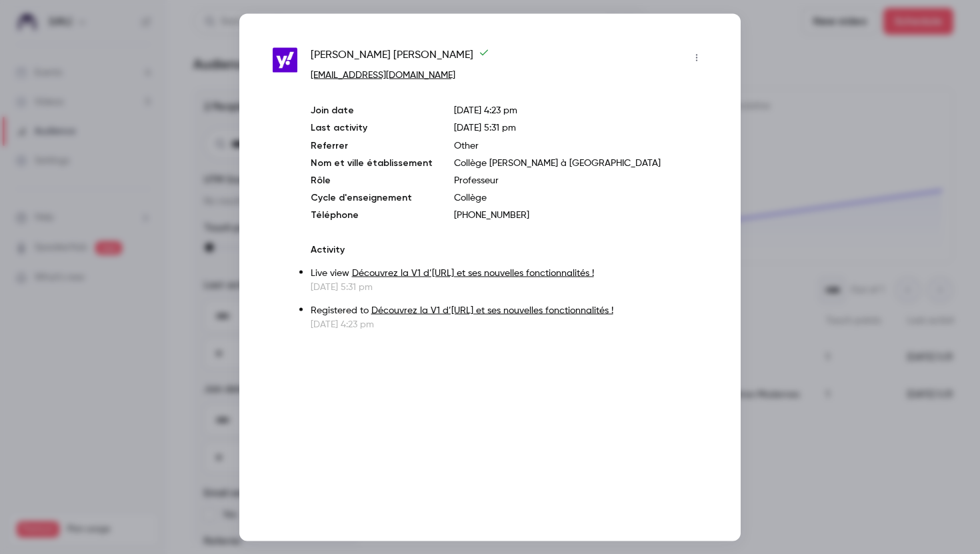 The image size is (980, 554). Describe the element at coordinates (372, 163) in the screenshot. I see `p: Nom et ville établissement` at that location.